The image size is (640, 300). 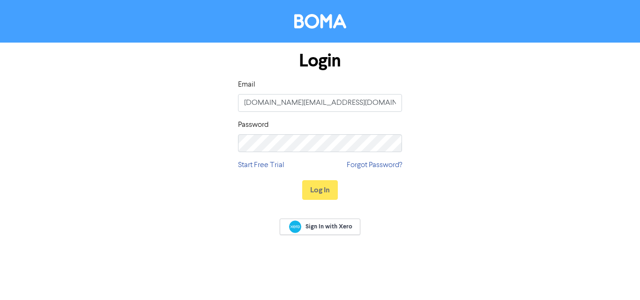 I want to click on h1: Login, so click(x=320, y=61).